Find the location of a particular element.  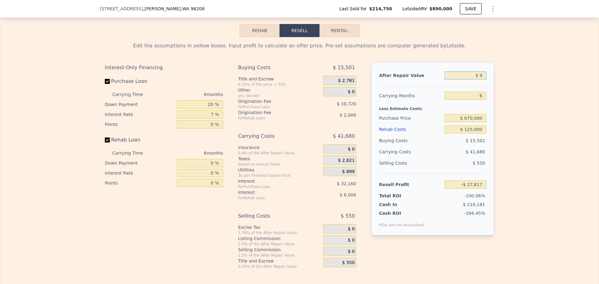

div: Edit the assumptions in yellow boxes. Input profit to calculate an offer price. Pre-set assumptio... is located at coordinates (299, 46).